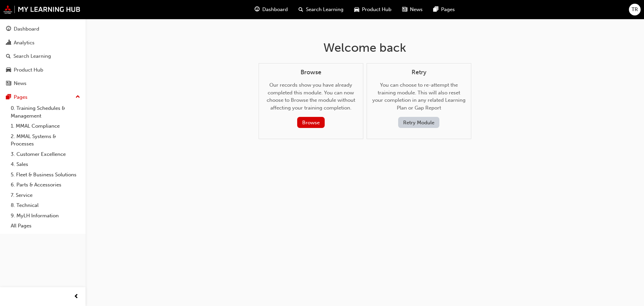 The height and width of the screenshot is (306, 644). What do you see at coordinates (45, 126) in the screenshot?
I see `a: 1. MMAL Compliance` at bounding box center [45, 126].